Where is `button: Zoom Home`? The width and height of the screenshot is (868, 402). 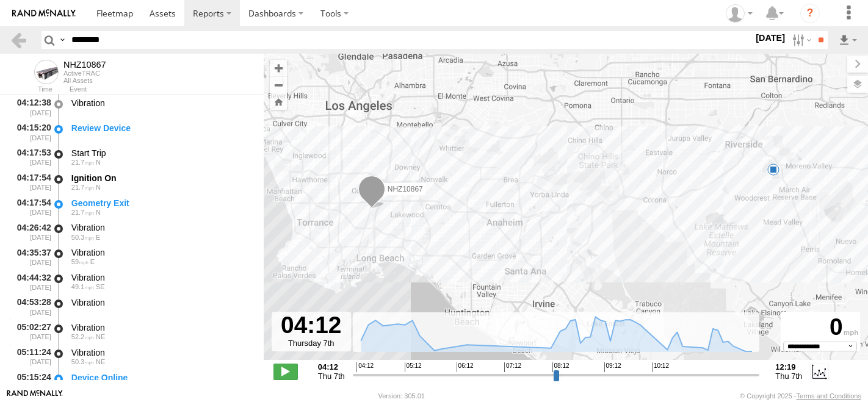 button: Zoom Home is located at coordinates (278, 102).